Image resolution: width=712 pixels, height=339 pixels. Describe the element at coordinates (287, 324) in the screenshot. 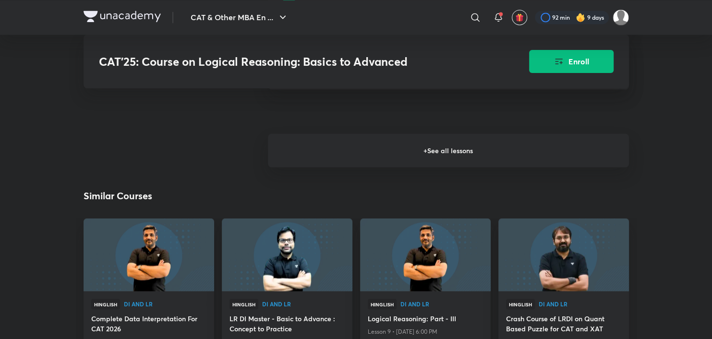

I see `a: LR DI Master - Basic to Advance : Concept to Practice` at that location.